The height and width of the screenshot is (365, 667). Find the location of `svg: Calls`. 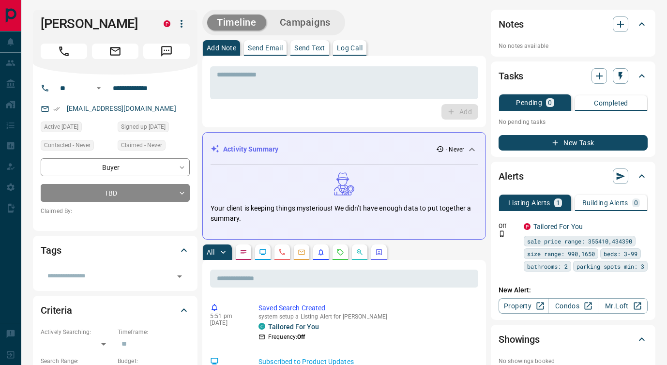

svg: Calls is located at coordinates (282, 252).